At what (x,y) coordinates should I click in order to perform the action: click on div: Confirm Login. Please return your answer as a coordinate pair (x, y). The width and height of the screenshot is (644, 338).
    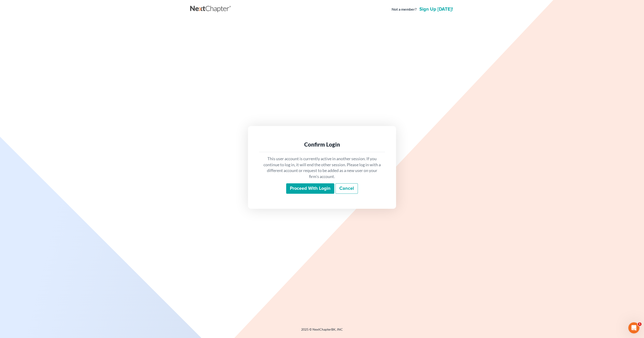
    Looking at the image, I should click on (322, 144).